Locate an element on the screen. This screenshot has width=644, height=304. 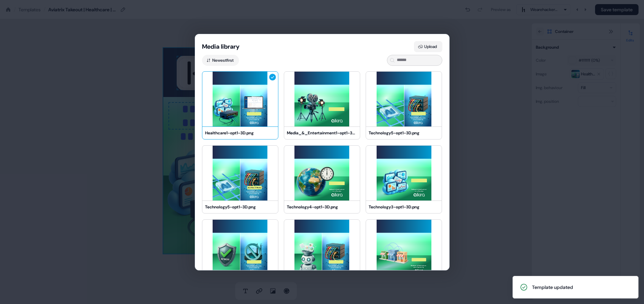
img: Technology4-opt1-3D.png is located at coordinates (322, 173).